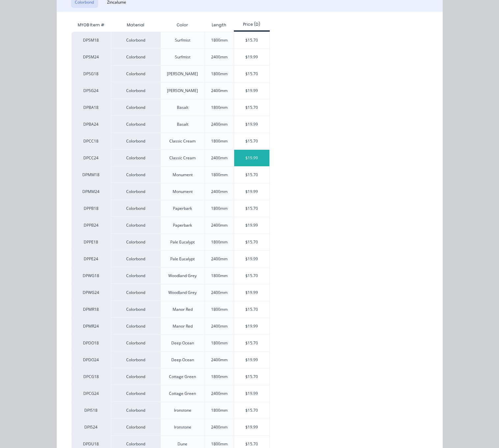  What do you see at coordinates (252, 24) in the screenshot?
I see `div: Price (D)` at bounding box center [252, 24].